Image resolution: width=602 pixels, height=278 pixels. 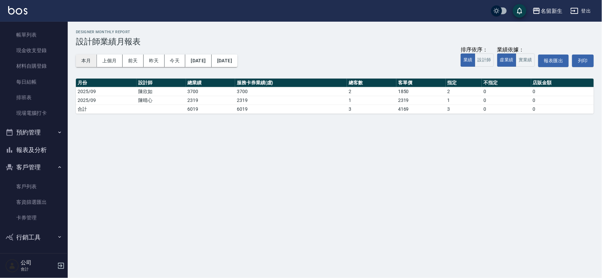 What do you see at coordinates (291, 83) in the screenshot?
I see `th: 服務卡券業績(虛)` at bounding box center [291, 83].